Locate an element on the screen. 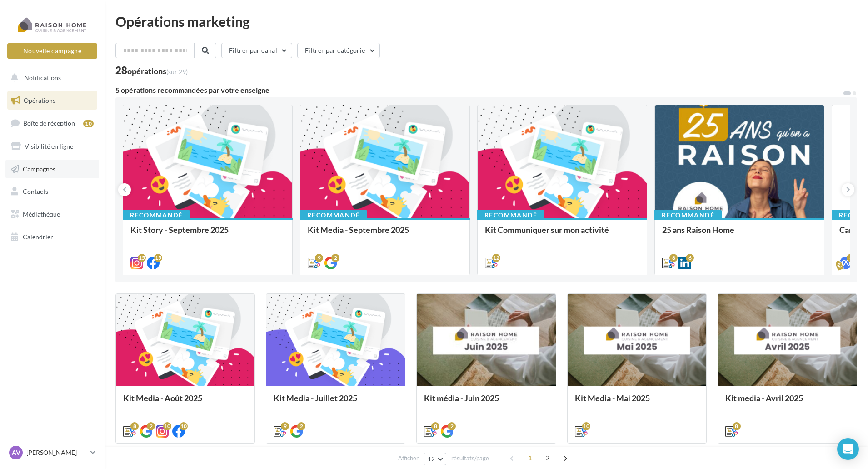 This screenshot has width=868, height=469. a: Médiathèque is located at coordinates (53, 214).